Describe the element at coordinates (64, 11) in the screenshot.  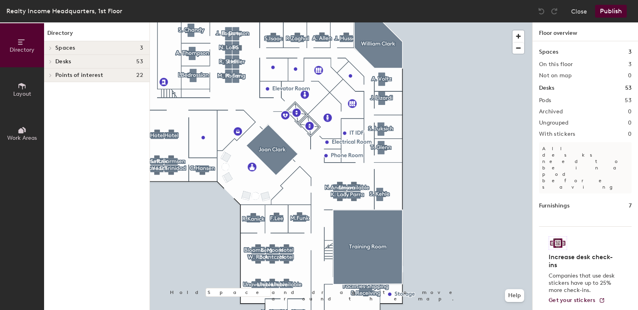
I see `div: Realty Income Headquarters, 1st Floor` at that location.